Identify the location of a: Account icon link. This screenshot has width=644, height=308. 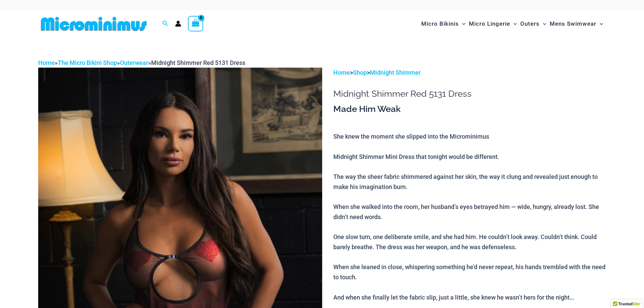
(178, 24).